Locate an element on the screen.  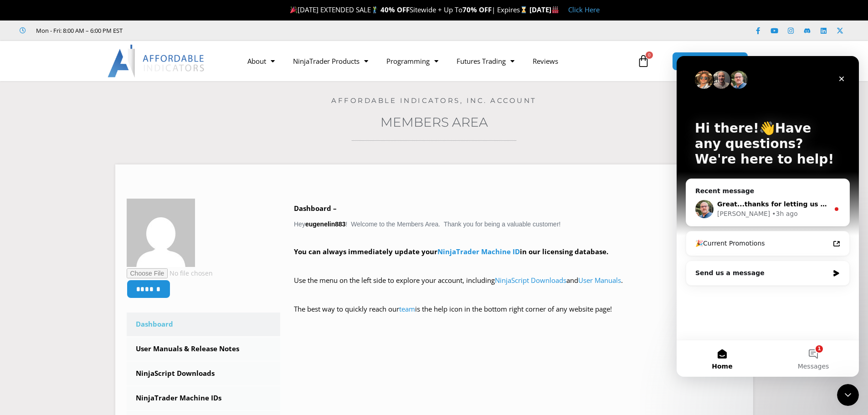
a: 0 is located at coordinates (644, 61).